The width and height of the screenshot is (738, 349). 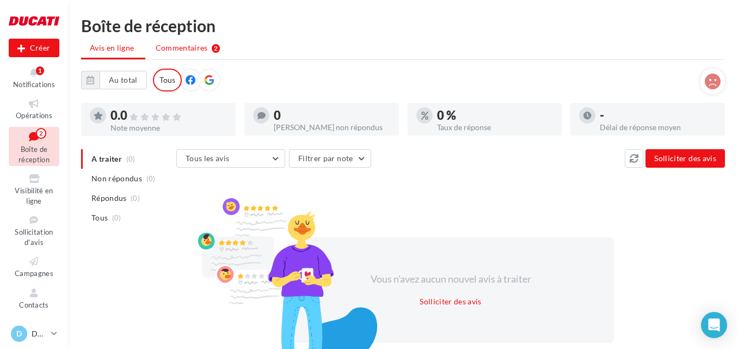 What do you see at coordinates (19, 334) in the screenshot?
I see `span: D` at bounding box center [19, 334].